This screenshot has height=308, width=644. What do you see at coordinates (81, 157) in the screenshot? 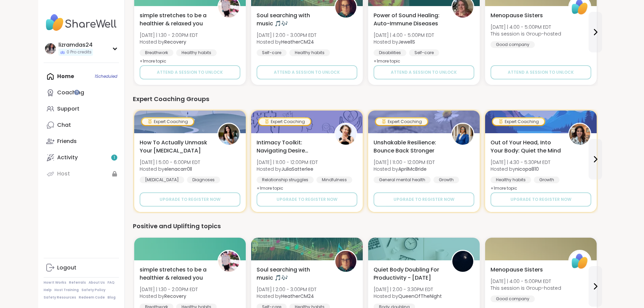
I see `a: Activity1` at bounding box center [81, 157].